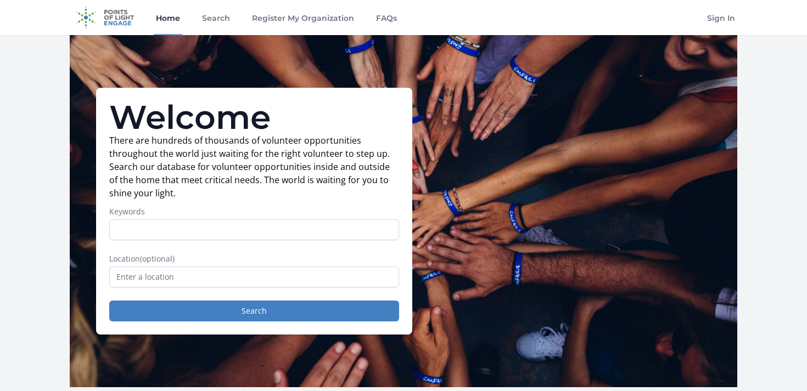 The height and width of the screenshot is (391, 807). What do you see at coordinates (254, 212) in the screenshot?
I see `label: Keywords` at bounding box center [254, 212].